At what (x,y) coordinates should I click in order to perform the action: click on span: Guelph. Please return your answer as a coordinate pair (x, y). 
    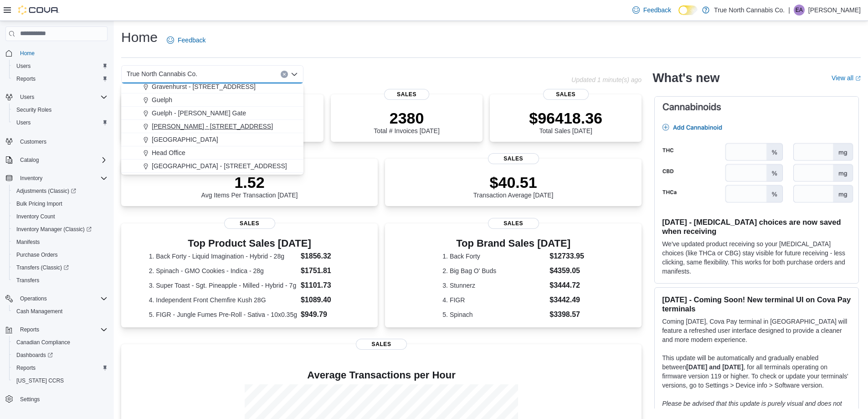
    Looking at the image, I should click on (162, 100).